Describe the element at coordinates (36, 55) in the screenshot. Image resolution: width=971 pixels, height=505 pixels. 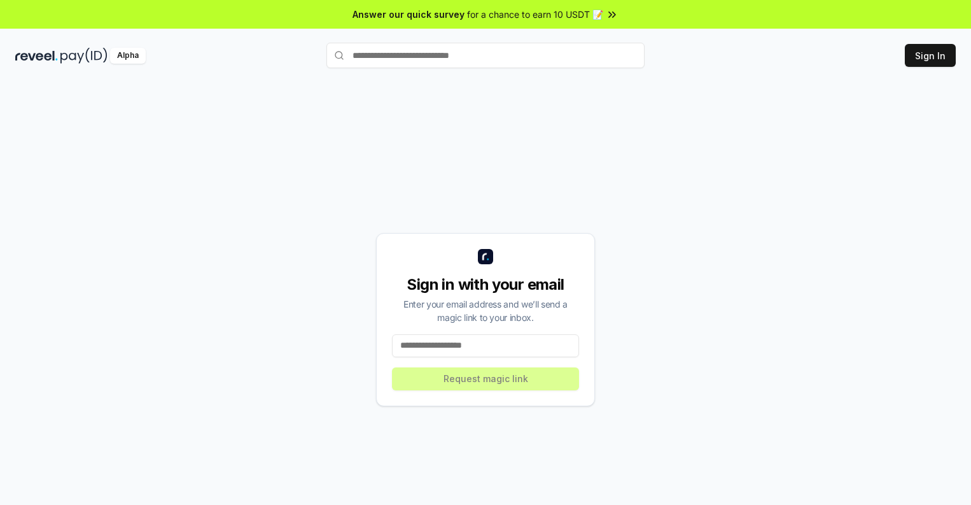
I see `img: reveel_dark` at that location.